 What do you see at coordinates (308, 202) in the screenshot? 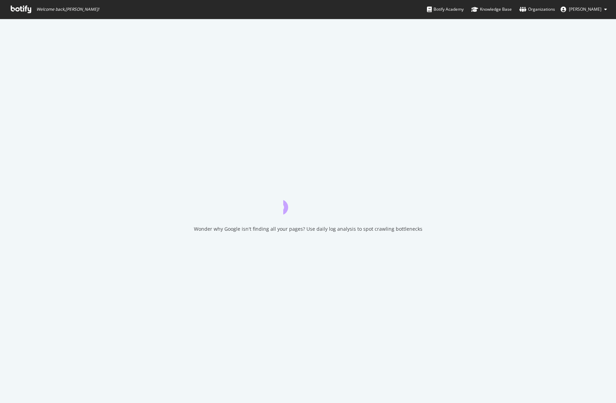
I see `div: animation` at bounding box center [308, 202].